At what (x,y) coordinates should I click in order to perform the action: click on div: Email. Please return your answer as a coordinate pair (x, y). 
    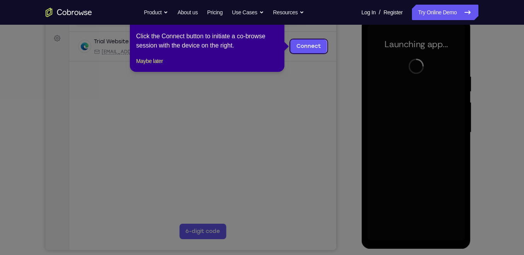
    Looking at the image, I should click on (93, 61).